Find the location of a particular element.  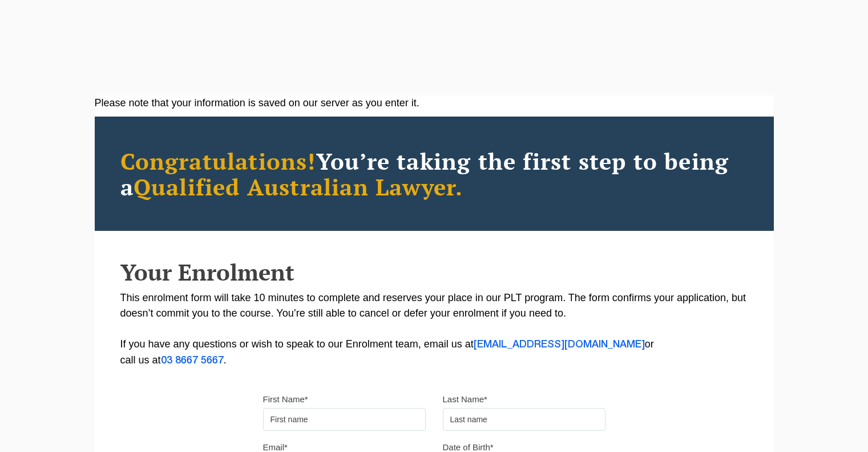

div: Please note that your information is saved on our server as you enter it. is located at coordinates (434, 103).